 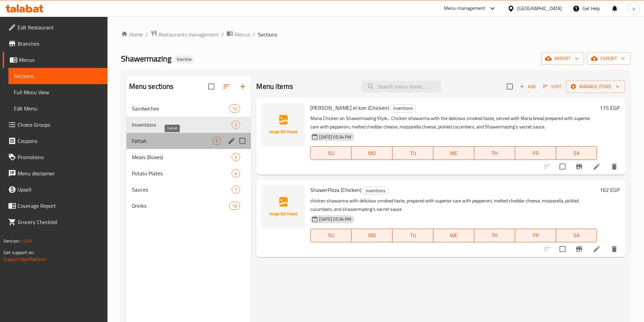 What do you see at coordinates (413, 153) in the screenshot?
I see `button: TU` at bounding box center [413, 153].